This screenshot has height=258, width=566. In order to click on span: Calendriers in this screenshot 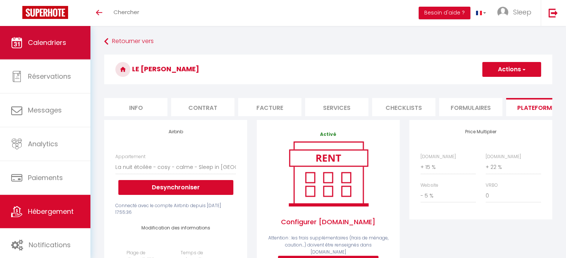, I will do `click(47, 42)`.